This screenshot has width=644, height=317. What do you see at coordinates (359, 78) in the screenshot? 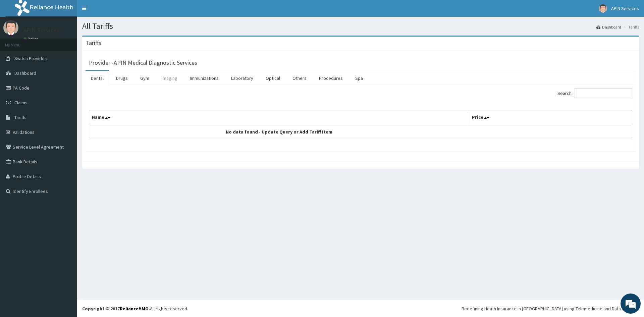
I see `a: Spa` at bounding box center [359, 78].